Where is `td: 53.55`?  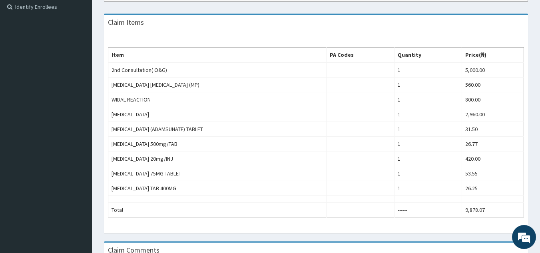 td: 53.55 is located at coordinates (493, 174).